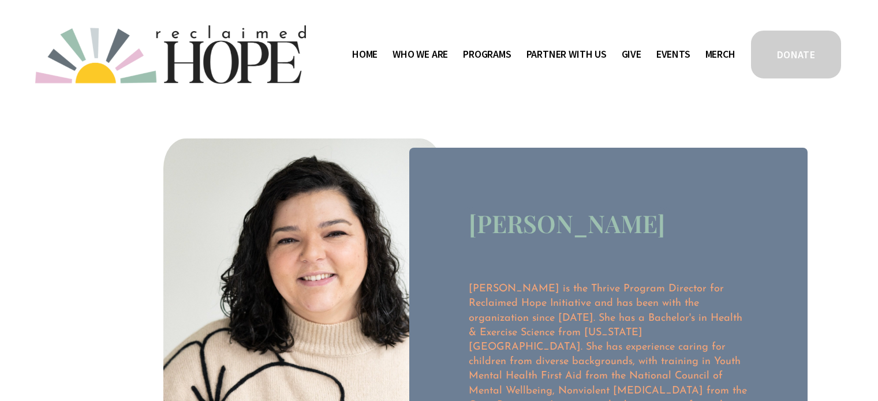  What do you see at coordinates (566, 54) in the screenshot?
I see `span: Partner With Us` at bounding box center [566, 54].